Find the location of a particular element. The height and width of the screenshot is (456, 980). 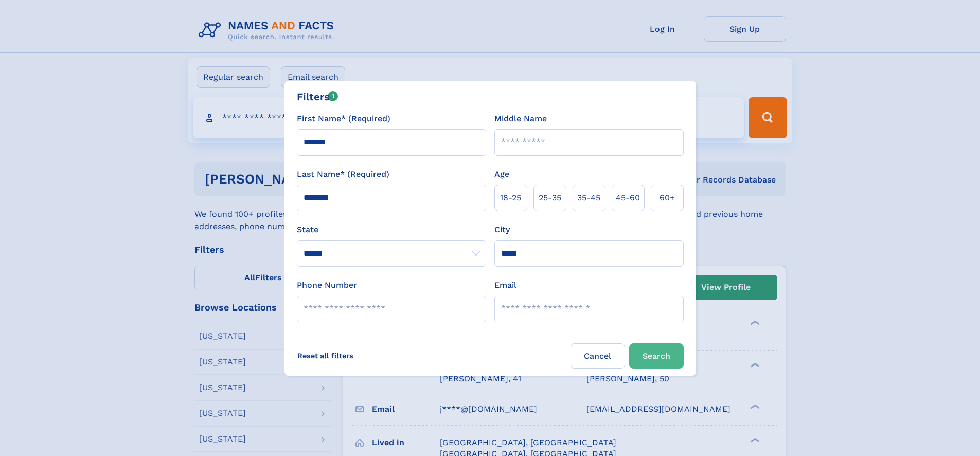

span: 18‑25 is located at coordinates (511, 198).